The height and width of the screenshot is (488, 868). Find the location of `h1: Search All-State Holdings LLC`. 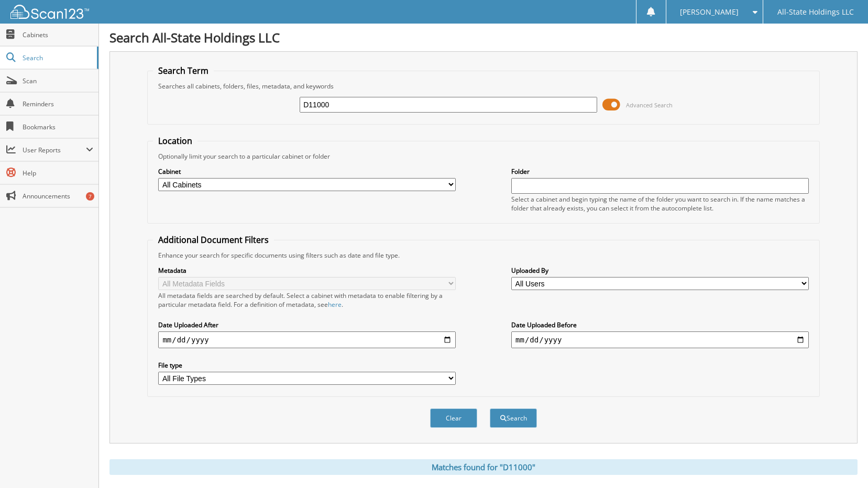

h1: Search All-State Holdings LLC is located at coordinates (484, 37).